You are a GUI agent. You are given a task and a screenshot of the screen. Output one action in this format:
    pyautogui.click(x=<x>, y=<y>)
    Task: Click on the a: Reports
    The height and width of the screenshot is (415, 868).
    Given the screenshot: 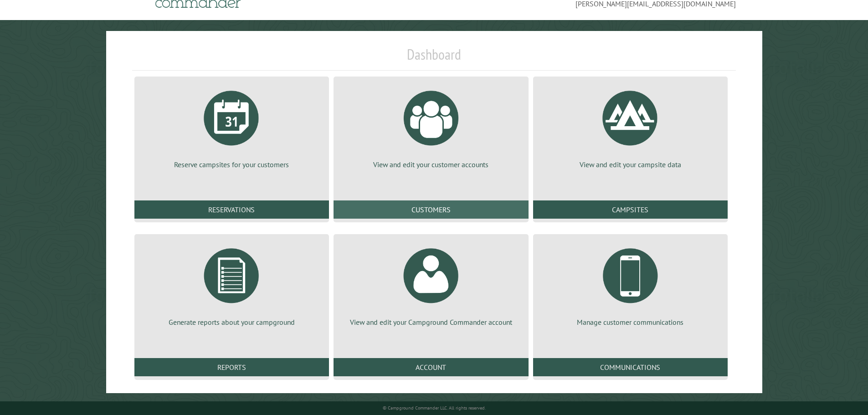 What is the action you would take?
    pyautogui.click(x=231, y=367)
    